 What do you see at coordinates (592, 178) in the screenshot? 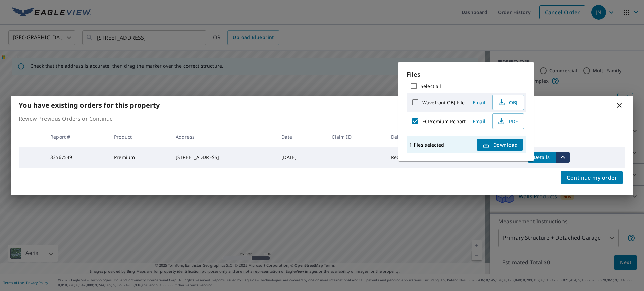
I see `button: Continue my order` at bounding box center [592, 178].